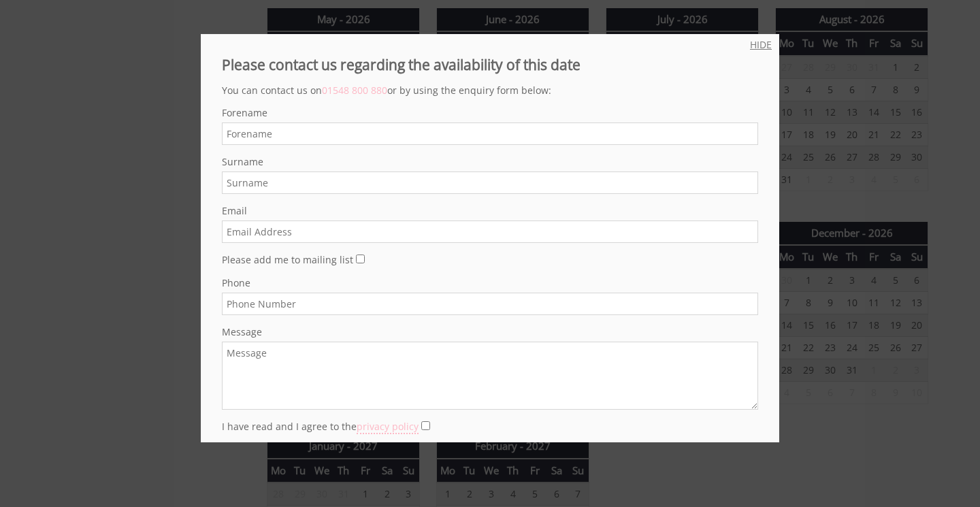  What do you see at coordinates (490, 133) in the screenshot?
I see `input: Forename` at bounding box center [490, 133].